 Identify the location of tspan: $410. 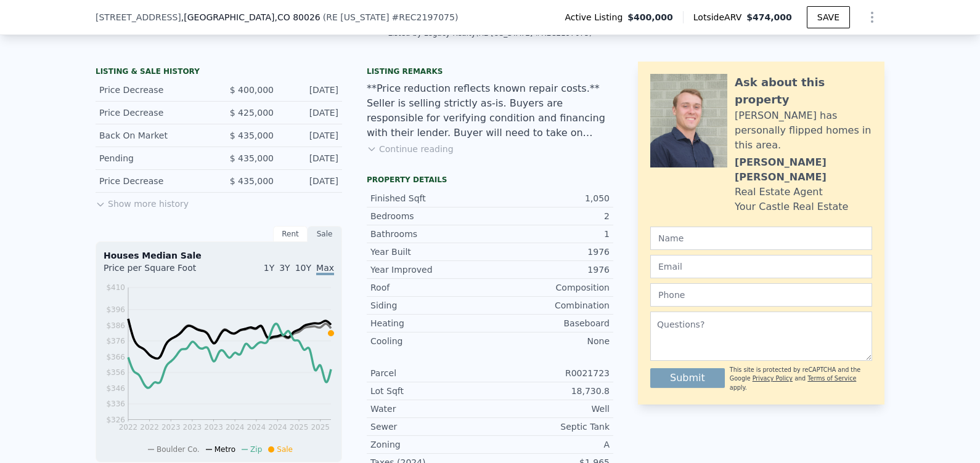
(115, 288).